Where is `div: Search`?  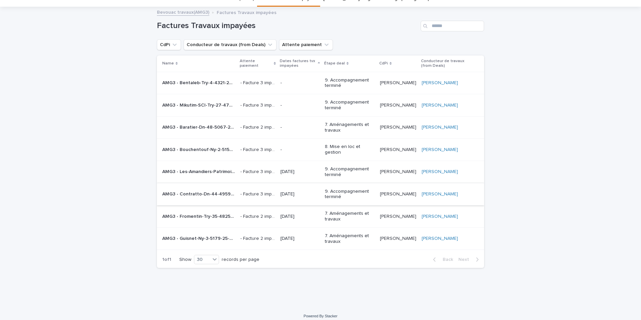
div: Search is located at coordinates (452, 26).